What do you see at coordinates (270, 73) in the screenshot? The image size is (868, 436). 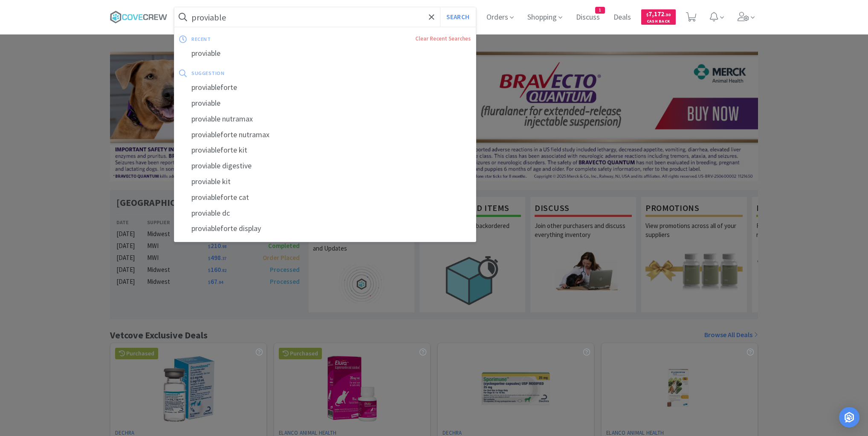 I see `div: suggestion` at bounding box center [270, 73].